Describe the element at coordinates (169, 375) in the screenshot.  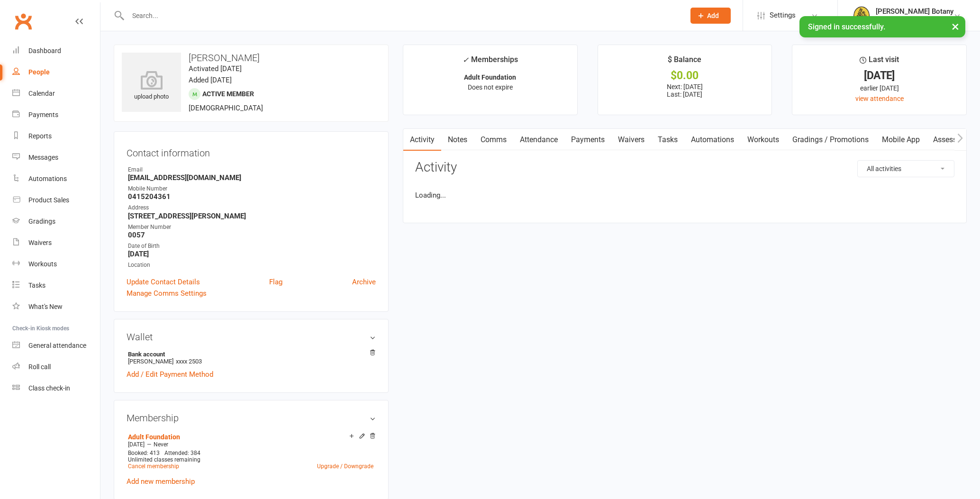
I see `a: Add / Edit Payment Method` at that location.